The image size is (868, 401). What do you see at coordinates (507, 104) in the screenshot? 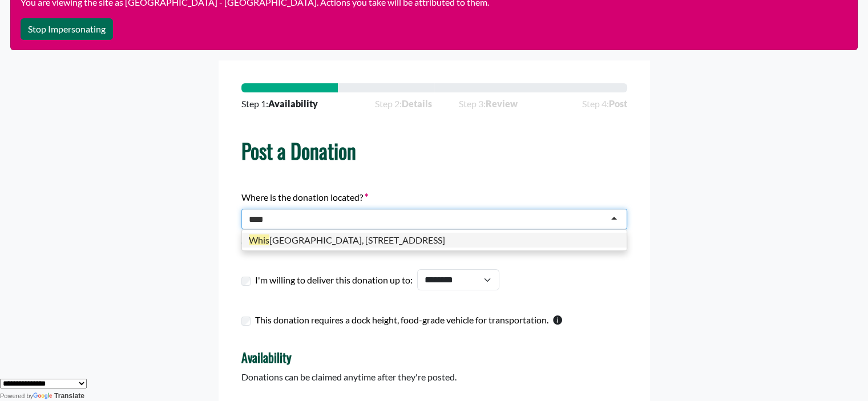
I see `span: Step 3:` at bounding box center [507, 104].